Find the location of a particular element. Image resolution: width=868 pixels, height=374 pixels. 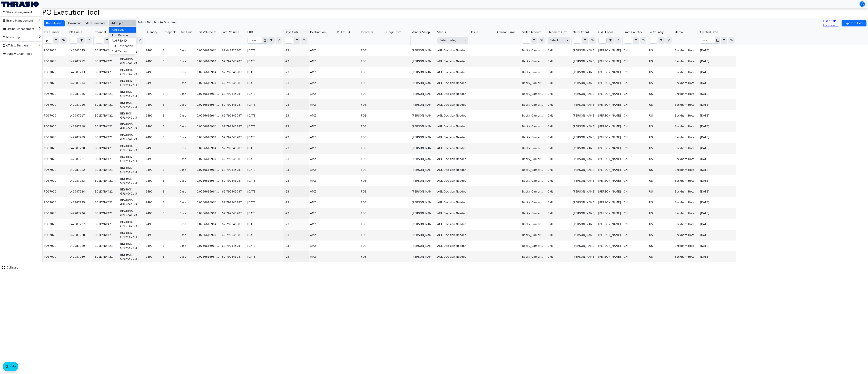

td: 142987217 is located at coordinates (81, 116).